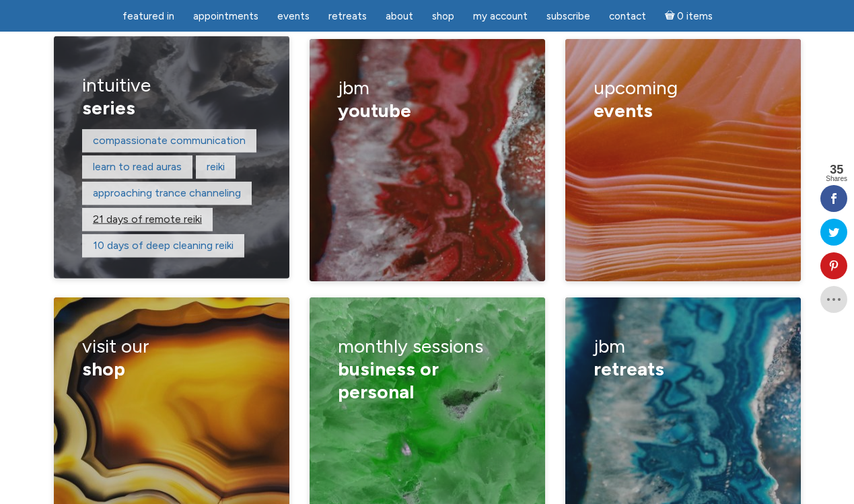  Describe the element at coordinates (225, 16) in the screenshot. I see `a: Appointments` at that location.